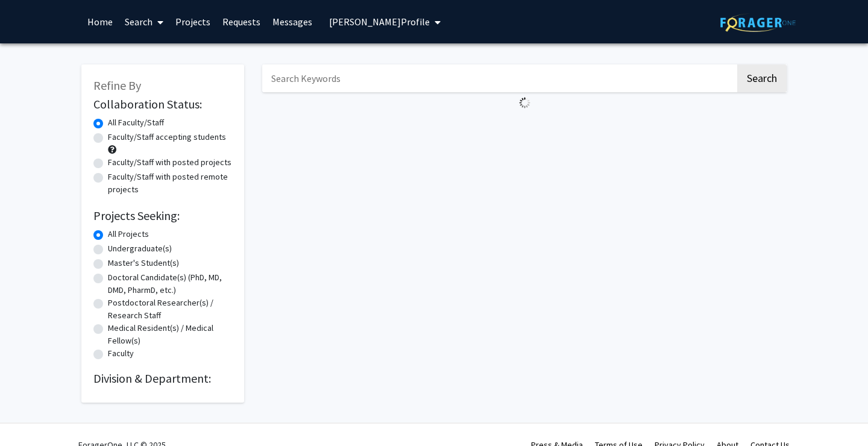 The height and width of the screenshot is (446, 868). Describe the element at coordinates (100, 22) in the screenshot. I see `a: Home` at that location.